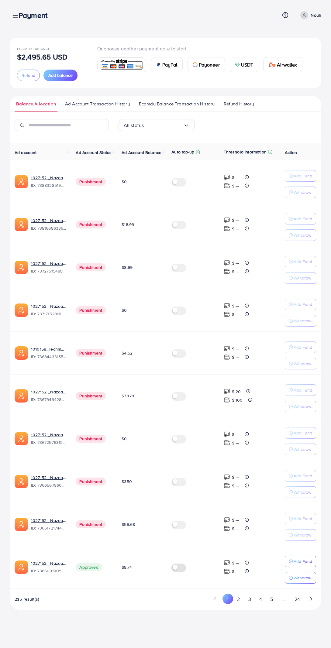  What do you see at coordinates (35, 15) in the screenshot?
I see `h3: Payment` at bounding box center [35, 15].